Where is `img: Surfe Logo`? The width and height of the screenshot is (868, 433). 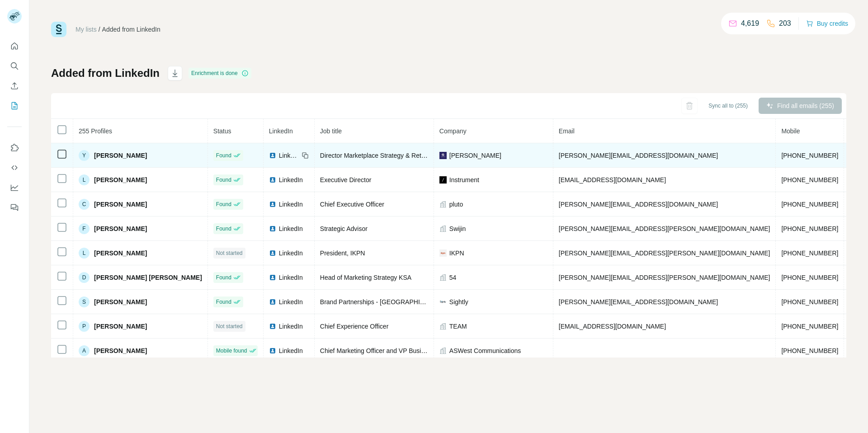
img: Surfe Logo is located at coordinates (58, 30).